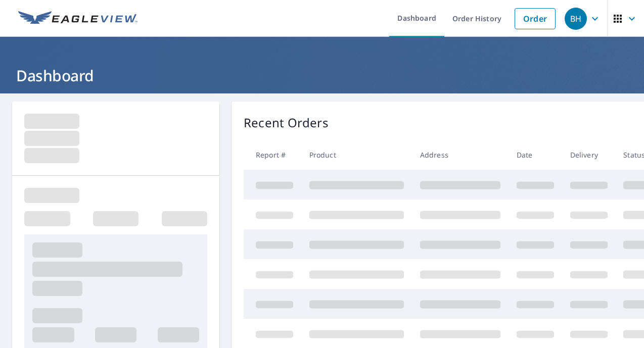 The image size is (644, 348). Describe the element at coordinates (589, 154) in the screenshot. I see `th: Delivery` at that location.